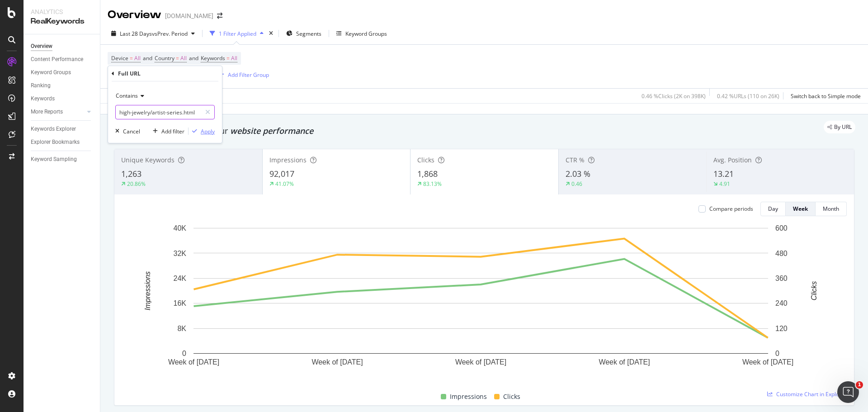  What do you see at coordinates (801, 209) in the screenshot?
I see `button: Week` at bounding box center [801, 209].